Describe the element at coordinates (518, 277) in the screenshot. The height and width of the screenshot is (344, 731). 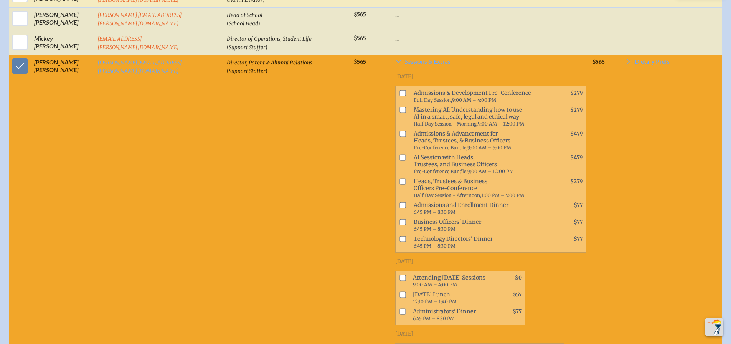
I see `span: $0` at that location.